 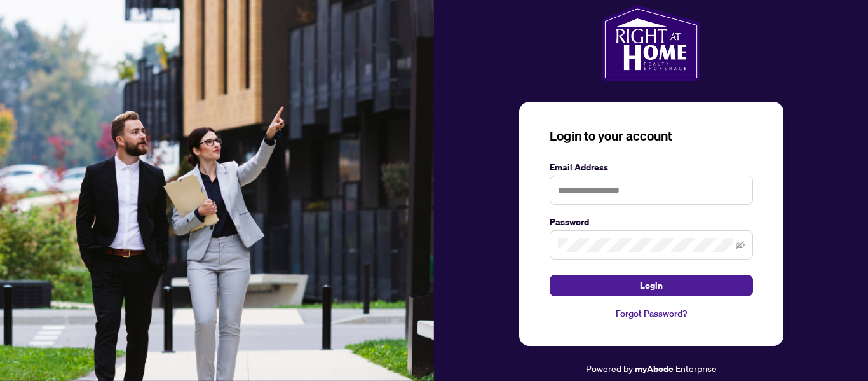 I want to click on span: Powered by, so click(x=609, y=368).